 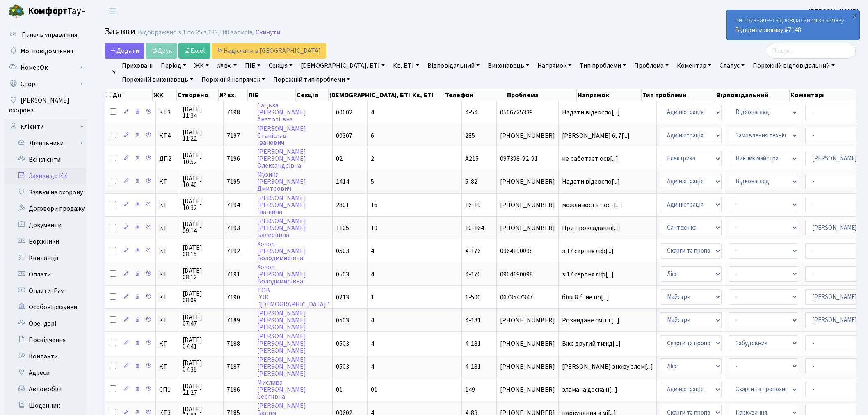 What do you see at coordinates (45, 68) in the screenshot?
I see `a: НомерОк` at bounding box center [45, 68].